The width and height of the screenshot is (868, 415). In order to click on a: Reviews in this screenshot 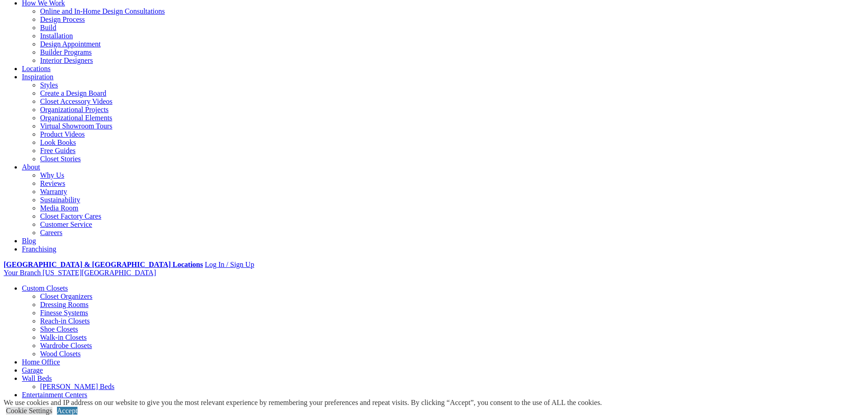, I will do `click(53, 183)`.